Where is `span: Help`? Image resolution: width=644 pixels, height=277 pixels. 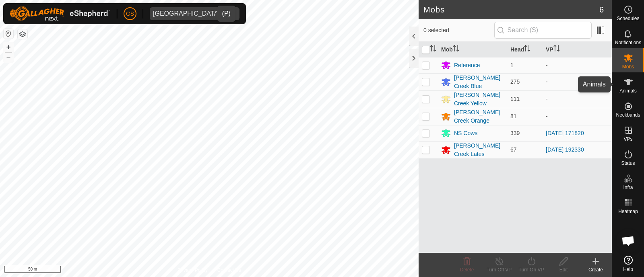
span: Help is located at coordinates (627, 270).